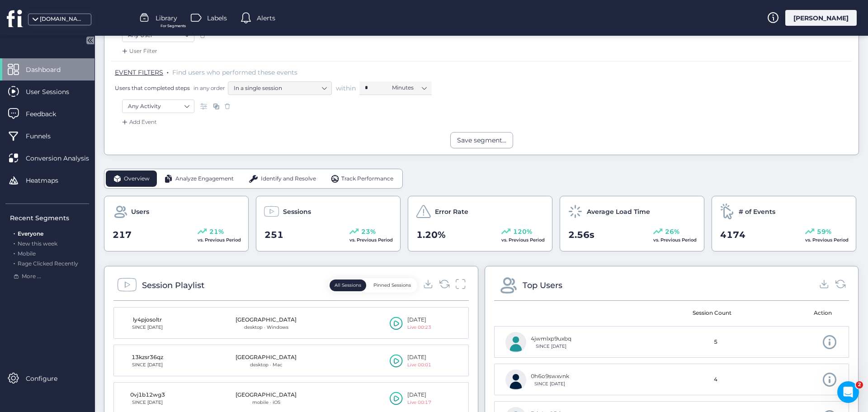  Describe the element at coordinates (54, 92) in the screenshot. I see `span: User Sessions` at that location.